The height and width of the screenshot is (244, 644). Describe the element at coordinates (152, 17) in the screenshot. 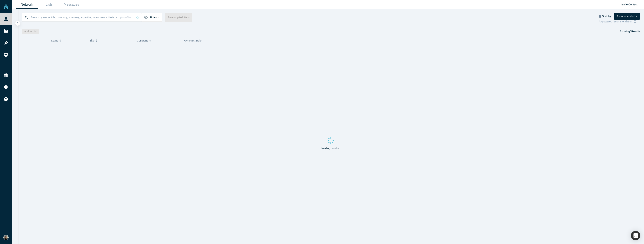

I see `button: Roles` at that location.